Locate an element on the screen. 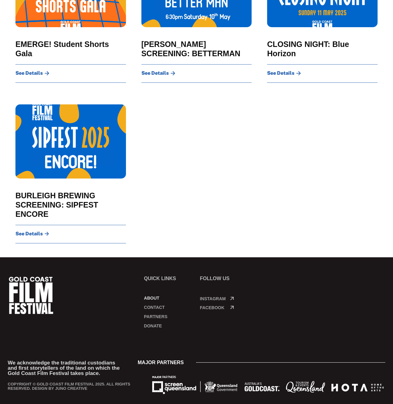  a: EMERGE! Student Shorts Gala is located at coordinates (71, 49).